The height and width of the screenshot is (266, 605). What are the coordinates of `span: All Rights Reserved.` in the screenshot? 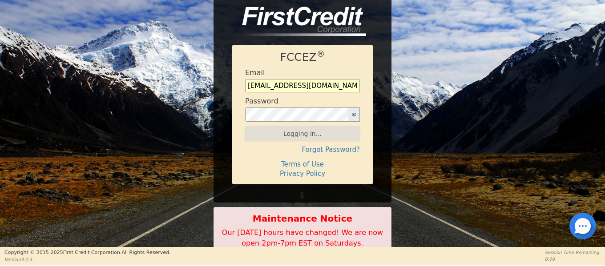 It's located at (146, 253).